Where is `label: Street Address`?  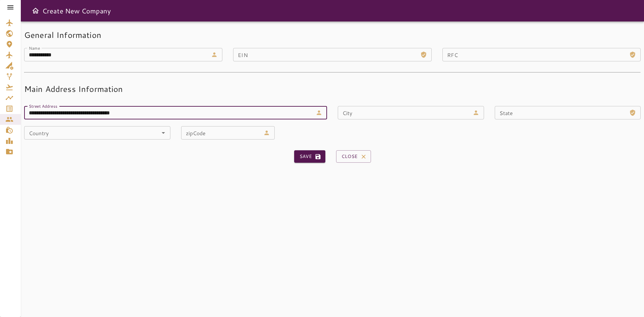
label: Street Address is located at coordinates (43, 106).